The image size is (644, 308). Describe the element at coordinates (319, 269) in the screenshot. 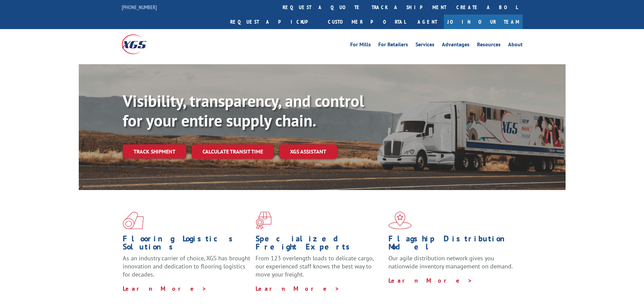

I see `p: From 123 overlength loads to delicate cargo, our experienced staff knows the best way to move you...` at that location.